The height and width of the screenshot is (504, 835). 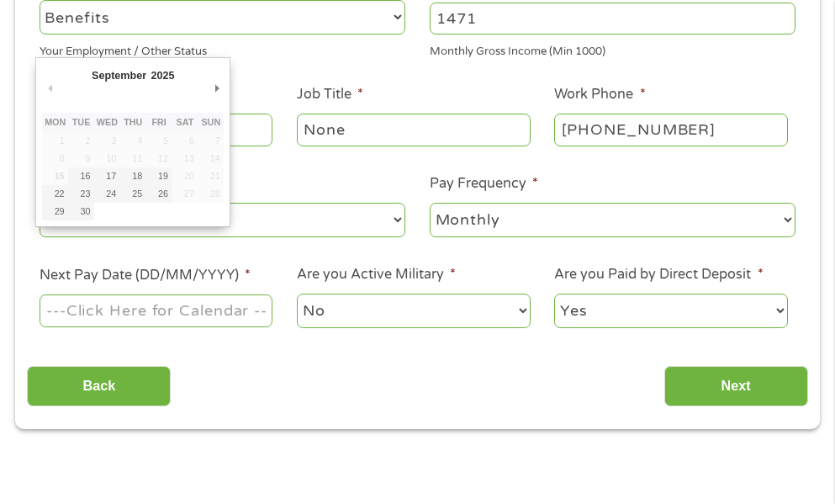 What do you see at coordinates (671, 129) in the screenshot?
I see `input: (231) 754-4010` at bounding box center [671, 129].